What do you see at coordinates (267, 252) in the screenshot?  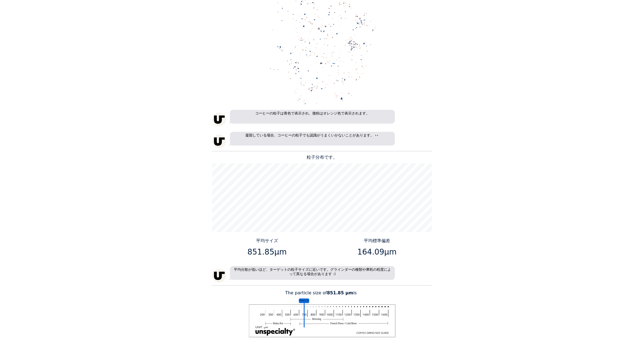 I see `p: 851.85μm` at bounding box center [267, 252].